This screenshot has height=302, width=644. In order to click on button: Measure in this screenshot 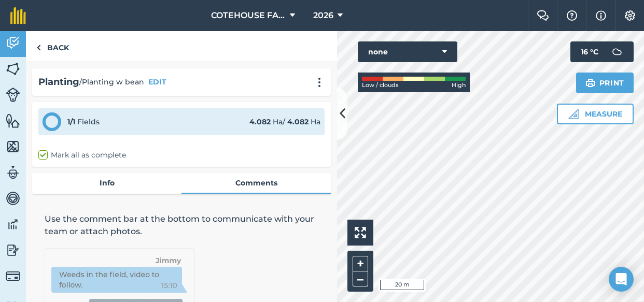, I will do `click(595, 114)`.